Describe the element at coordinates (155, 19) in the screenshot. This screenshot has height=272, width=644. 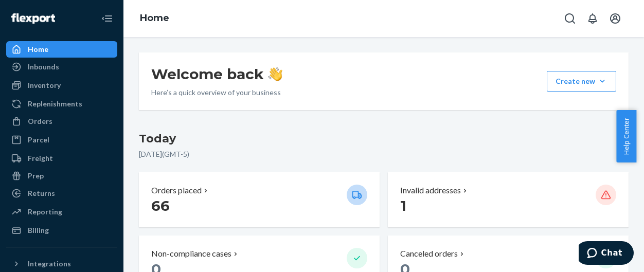
I see `ol: breadcrumbs` at that location.